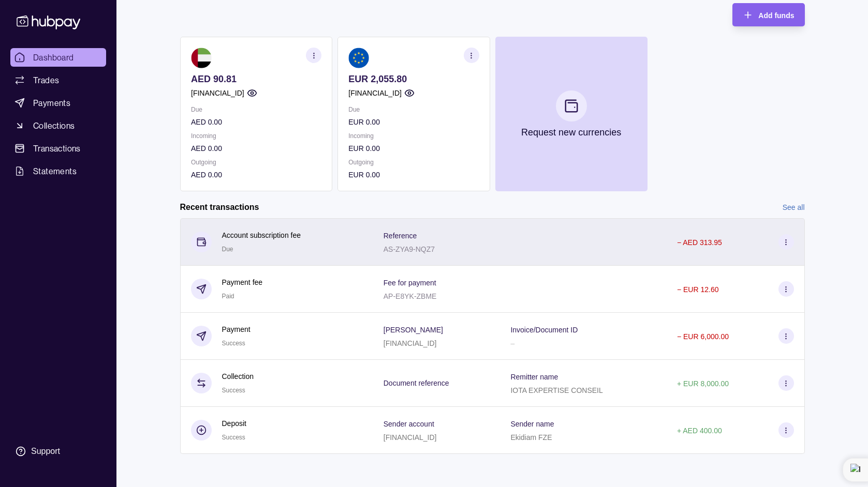  What do you see at coordinates (58, 57) in the screenshot?
I see `a: Dashboard` at bounding box center [58, 57].